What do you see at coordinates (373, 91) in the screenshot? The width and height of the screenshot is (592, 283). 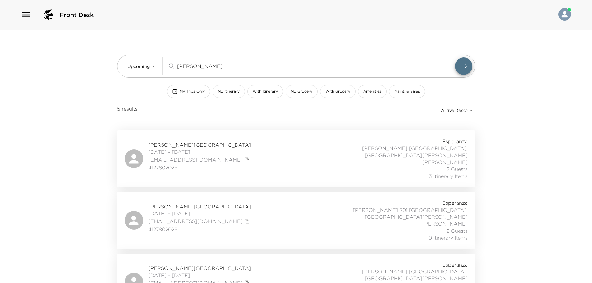 I see `span: Amenities` at bounding box center [373, 91].